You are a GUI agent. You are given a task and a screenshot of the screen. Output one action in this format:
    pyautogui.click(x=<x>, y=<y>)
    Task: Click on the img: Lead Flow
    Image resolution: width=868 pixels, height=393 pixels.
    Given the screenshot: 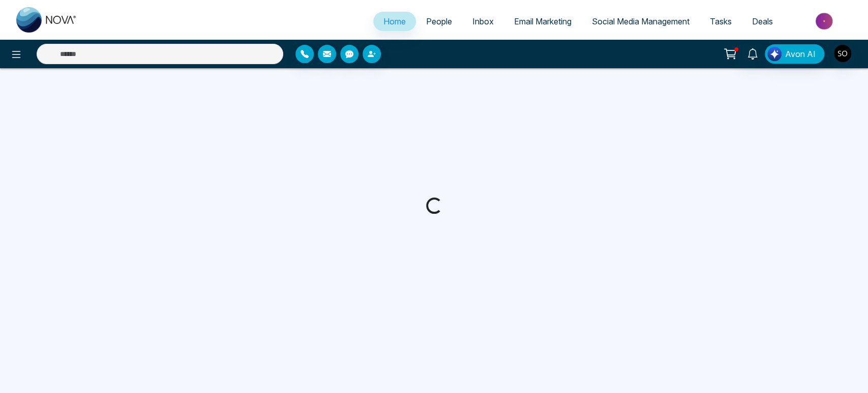 What is the action you would take?
    pyautogui.click(x=775, y=54)
    